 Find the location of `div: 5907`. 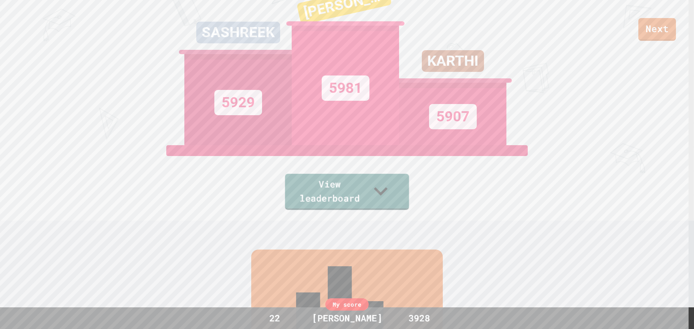

div: 5907 is located at coordinates (453, 117).